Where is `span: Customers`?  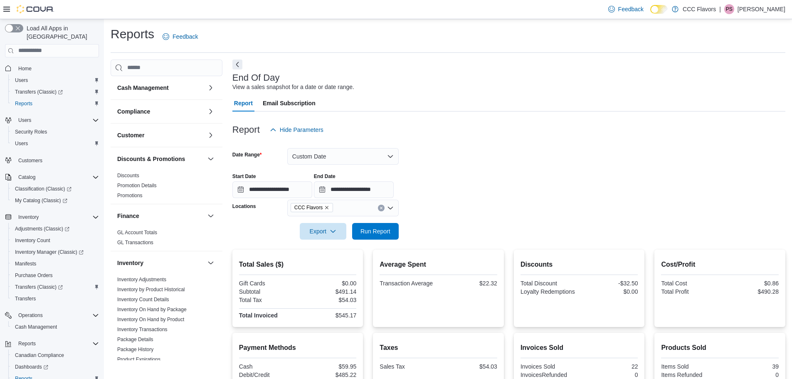 span: Customers is located at coordinates (30, 161).